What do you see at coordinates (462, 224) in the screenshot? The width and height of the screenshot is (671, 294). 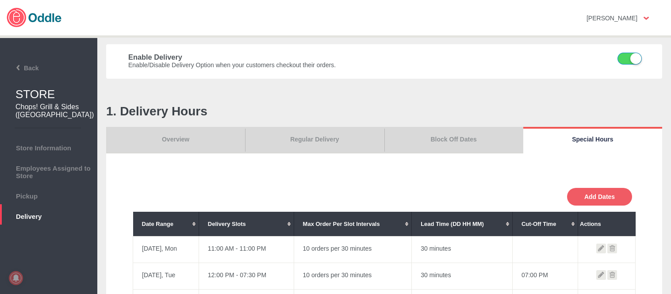 I see `th: Lead Time (DD HH MM): No sort applied, activate to apply an ascending sort` at bounding box center [462, 224].